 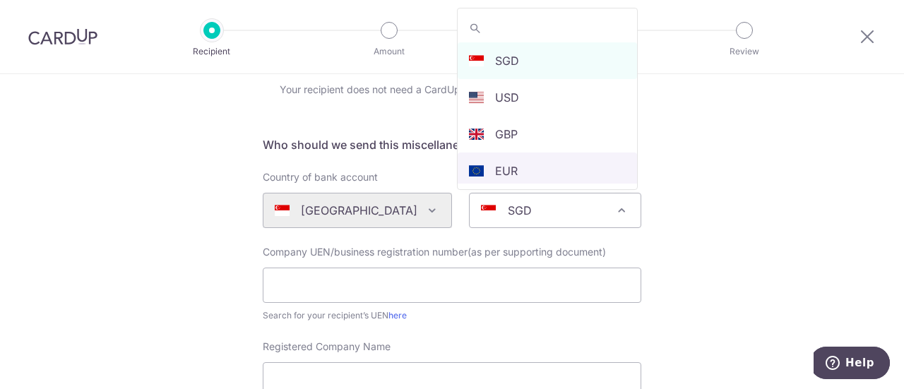 What do you see at coordinates (452, 316) in the screenshot?
I see `div: Search for your recipient’s UEN` at bounding box center [452, 316].